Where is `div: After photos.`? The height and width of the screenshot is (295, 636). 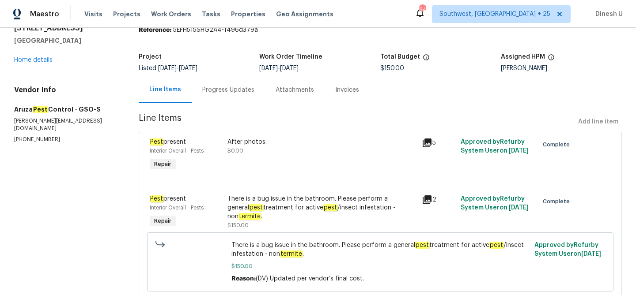
div: After photos. is located at coordinates (322, 142).